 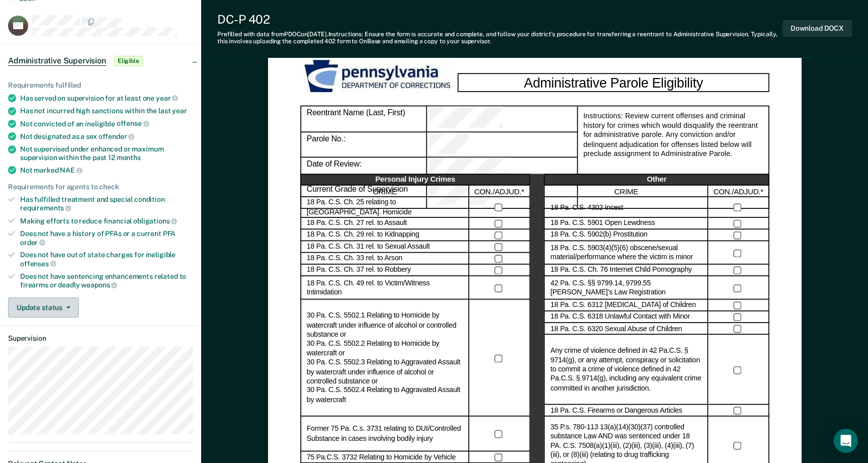 What do you see at coordinates (129, 158) in the screenshot?
I see `span: months` at bounding box center [129, 158].